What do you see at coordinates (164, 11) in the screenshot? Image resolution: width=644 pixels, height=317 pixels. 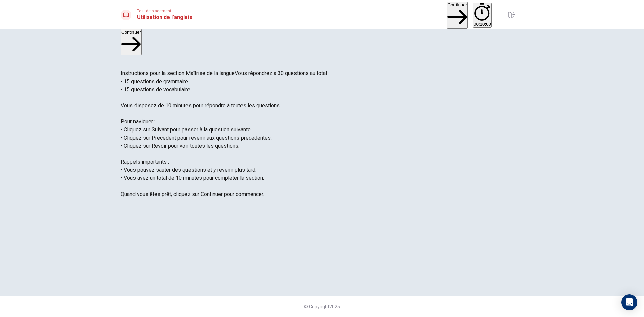 I see `span: Test de placement` at bounding box center [164, 11].